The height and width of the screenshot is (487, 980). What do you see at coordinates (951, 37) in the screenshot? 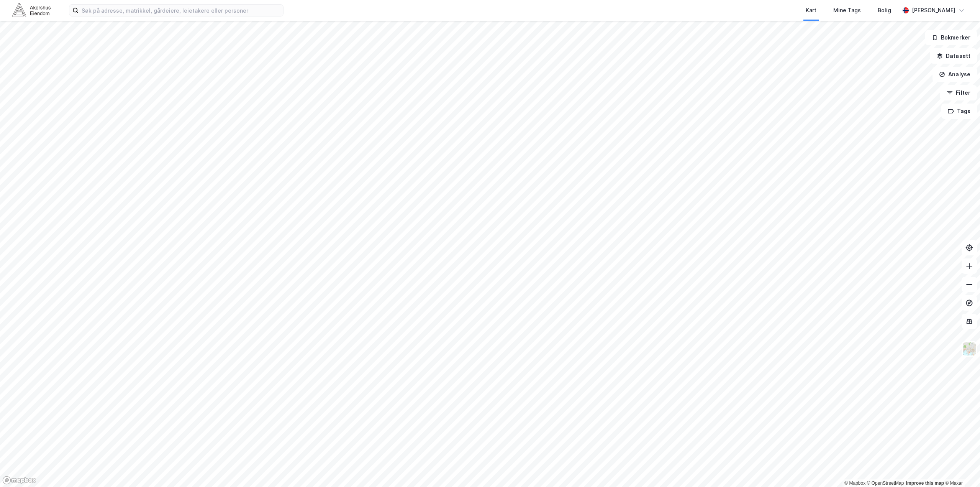
I see `button: Bokmerker` at bounding box center [951, 37].